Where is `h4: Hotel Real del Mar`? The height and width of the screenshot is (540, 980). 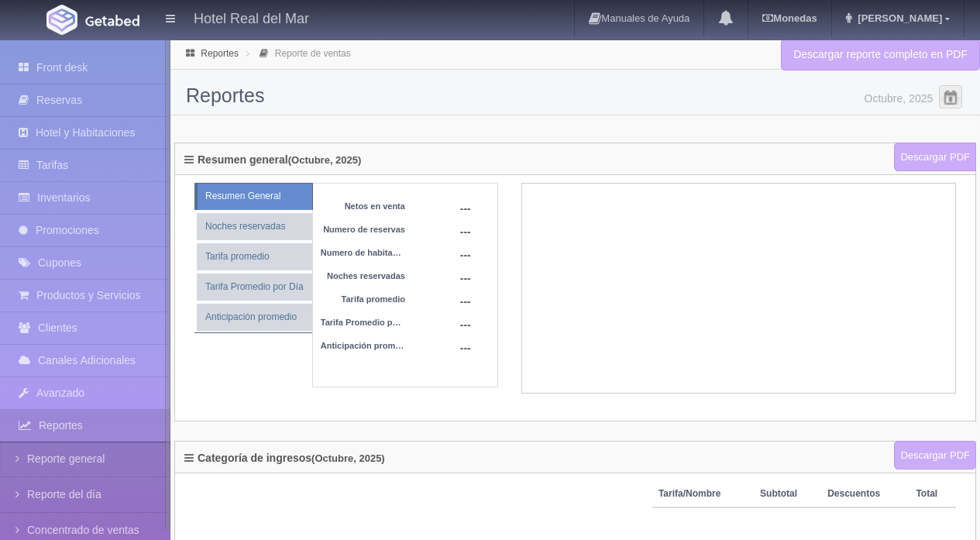
h4: Hotel Real del Mar is located at coordinates (251, 17).